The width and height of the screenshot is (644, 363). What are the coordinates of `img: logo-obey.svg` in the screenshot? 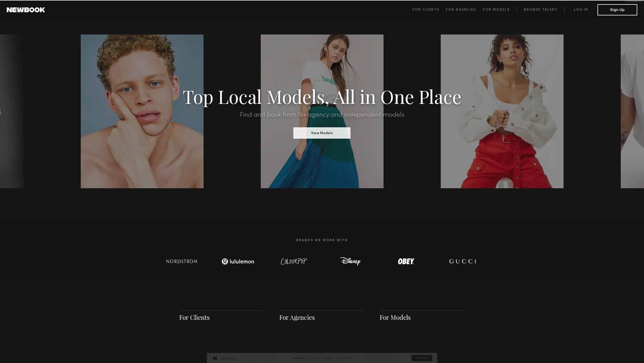 It's located at (406, 261).